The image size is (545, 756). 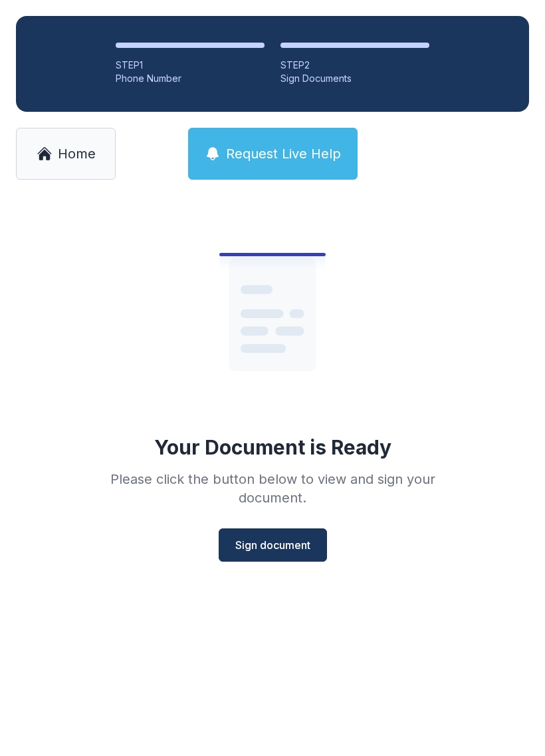 What do you see at coordinates (190, 79) in the screenshot?
I see `div: Phone Number` at bounding box center [190, 79].